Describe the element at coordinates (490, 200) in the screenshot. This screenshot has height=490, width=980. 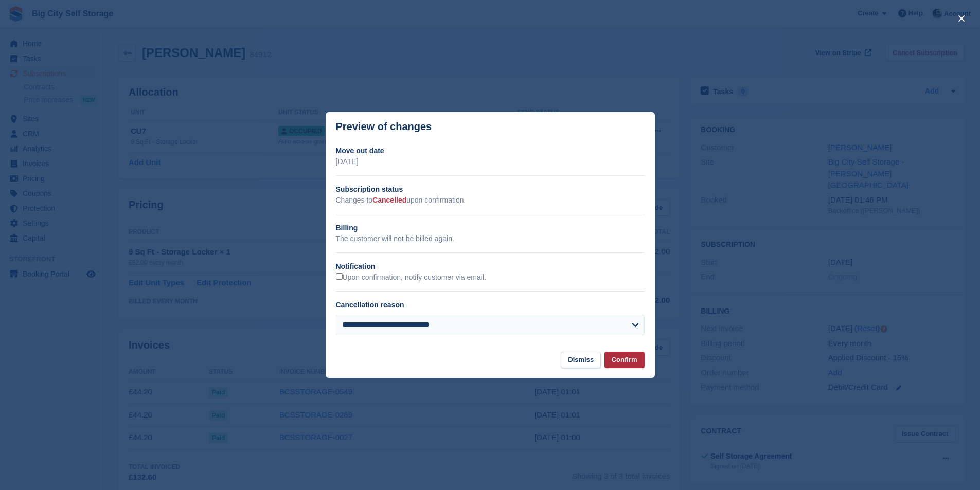
I see `p: Changes to upon confirmation.` at that location.